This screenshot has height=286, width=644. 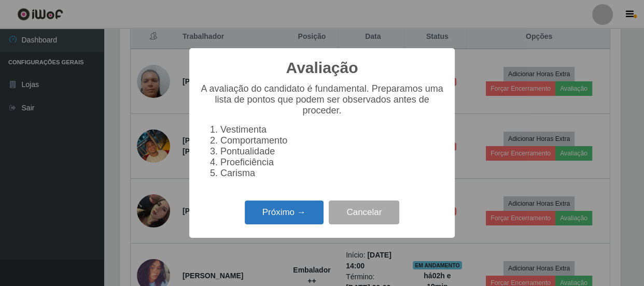 I want to click on li: Vestimenta, so click(x=332, y=129).